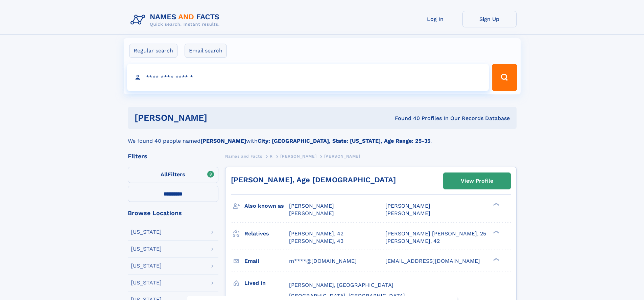 The width and height of the screenshot is (644, 300). What do you see at coordinates (267, 283) in the screenshot?
I see `h3: Lived in` at bounding box center [267, 283].